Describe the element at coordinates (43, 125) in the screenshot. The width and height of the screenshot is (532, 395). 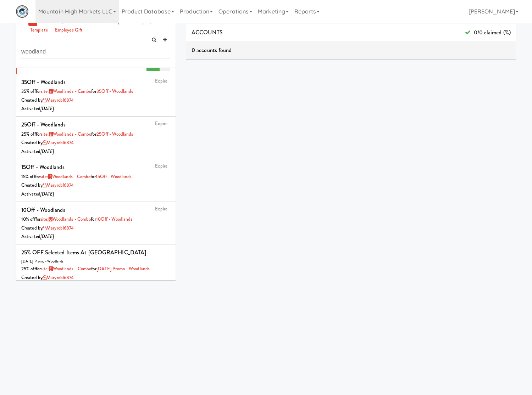
I see `div: 25Off - Woodlands` at that location.